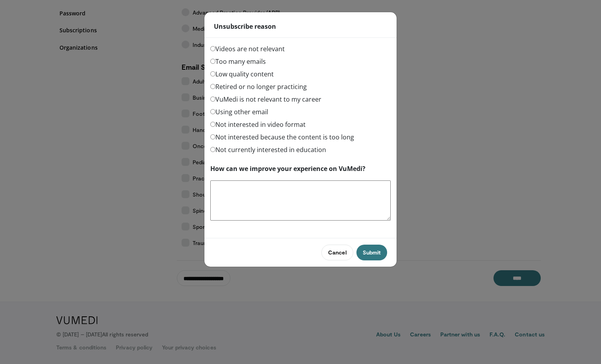  What do you see at coordinates (247, 49) in the screenshot?
I see `label: Videos are not relevant` at bounding box center [247, 49].